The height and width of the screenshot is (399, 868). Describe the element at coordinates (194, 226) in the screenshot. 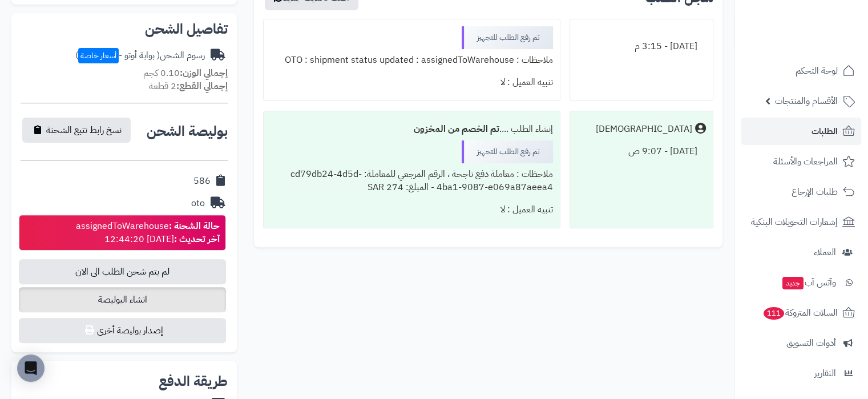

I see `strong: حالة الشحنة :` at that location.